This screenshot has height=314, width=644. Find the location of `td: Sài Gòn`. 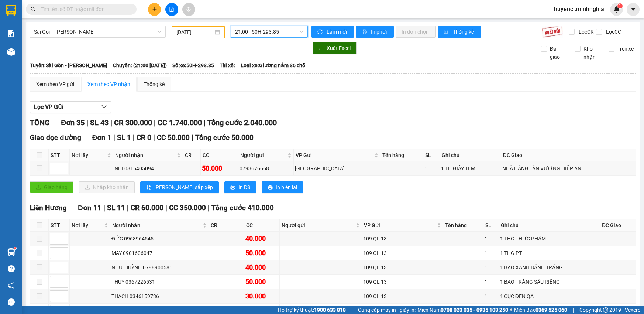

td: Sài Gòn is located at coordinates (337, 168).